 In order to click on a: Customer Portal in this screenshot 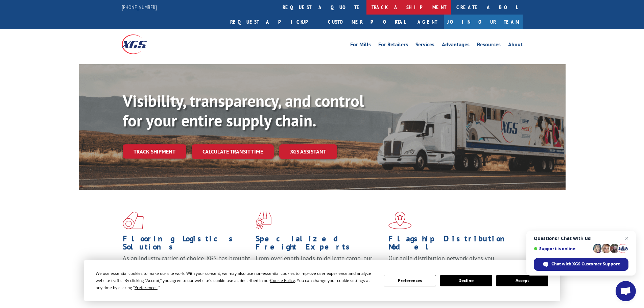, I will do `click(367, 22)`.